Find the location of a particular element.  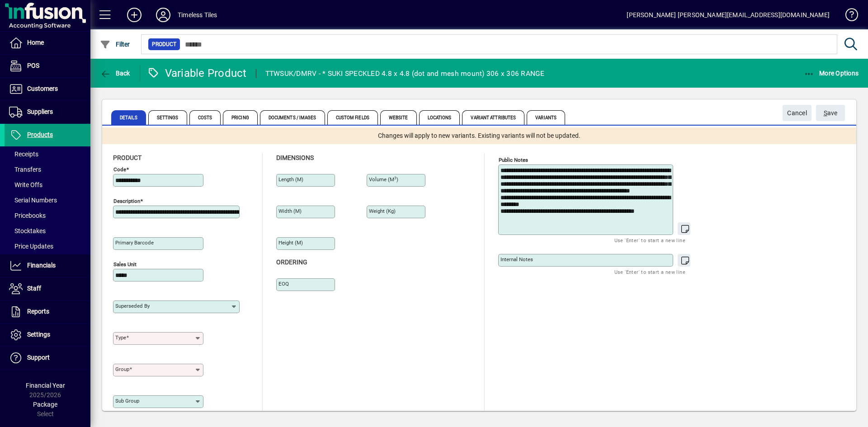

span: Details is located at coordinates (128, 118).